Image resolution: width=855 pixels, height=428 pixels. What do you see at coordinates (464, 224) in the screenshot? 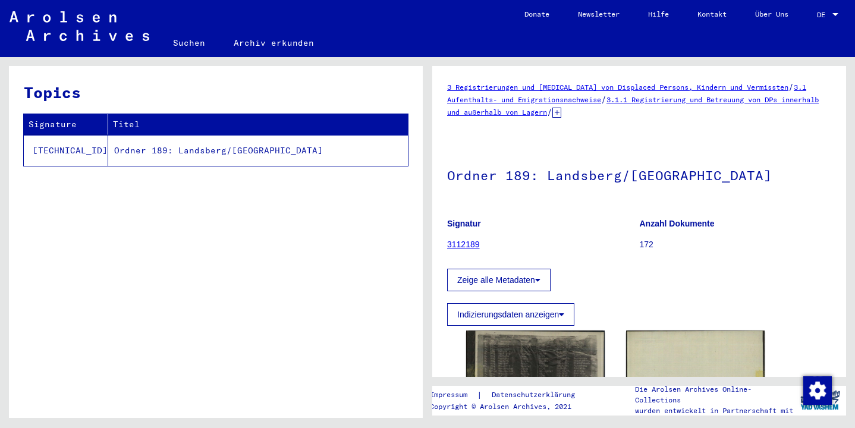
I see `b: Signatur` at bounding box center [464, 224].